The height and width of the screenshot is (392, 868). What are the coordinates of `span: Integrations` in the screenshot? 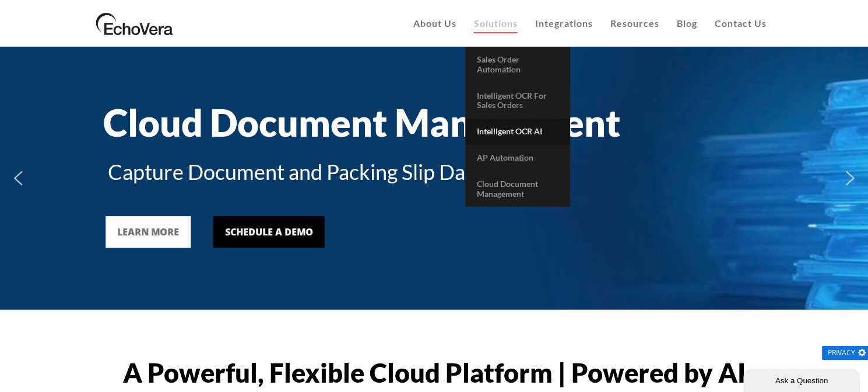 It's located at (564, 23).